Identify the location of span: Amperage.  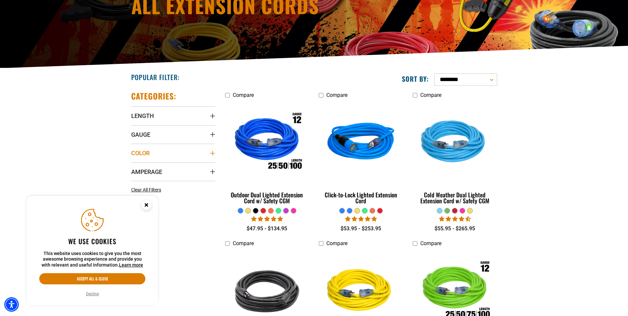
(147, 172).